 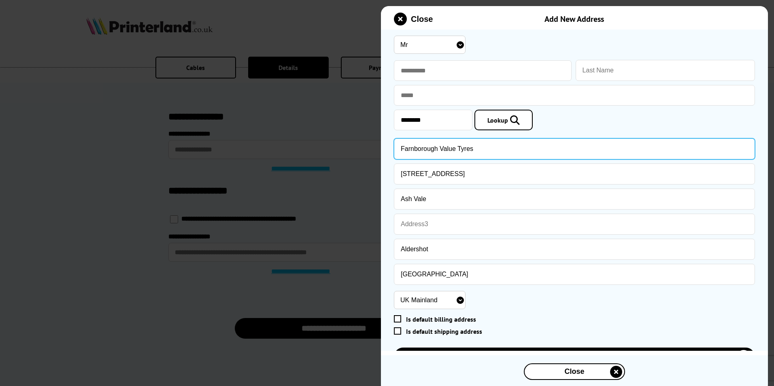 What do you see at coordinates (574, 249) in the screenshot?
I see `input: City` at bounding box center [574, 249].